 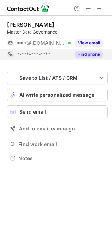 I want to click on div: Save to List / ATS / CRM, so click(x=58, y=78).